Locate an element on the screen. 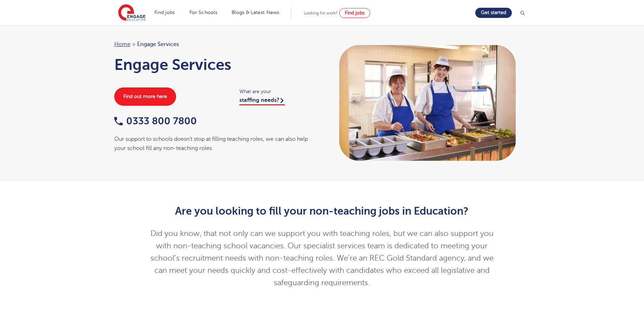  a: Blogs & Latest News is located at coordinates (256, 12).